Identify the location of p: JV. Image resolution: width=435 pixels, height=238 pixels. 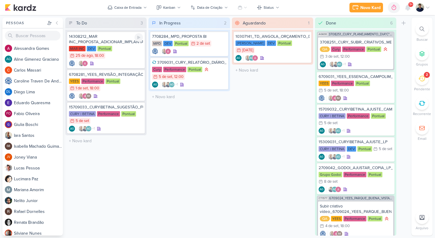
(8, 157).